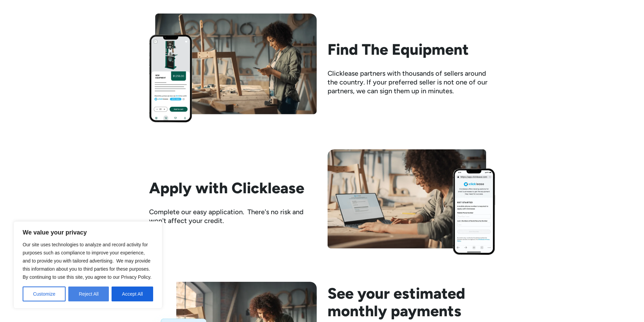  What do you see at coordinates (88, 233) in the screenshot?
I see `p: We value your privacy` at bounding box center [88, 233].